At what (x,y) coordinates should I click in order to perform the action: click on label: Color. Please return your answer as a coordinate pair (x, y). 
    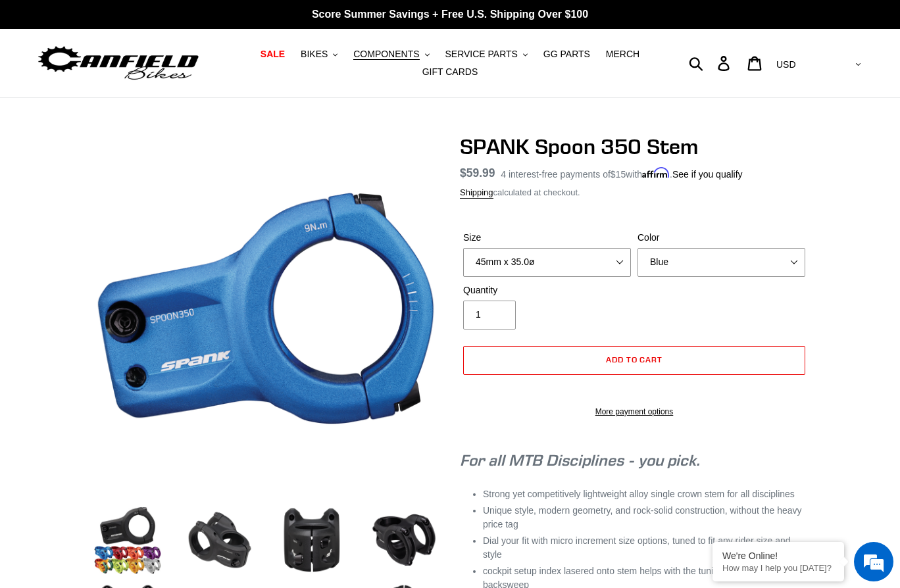
    Looking at the image, I should click on (721, 237).